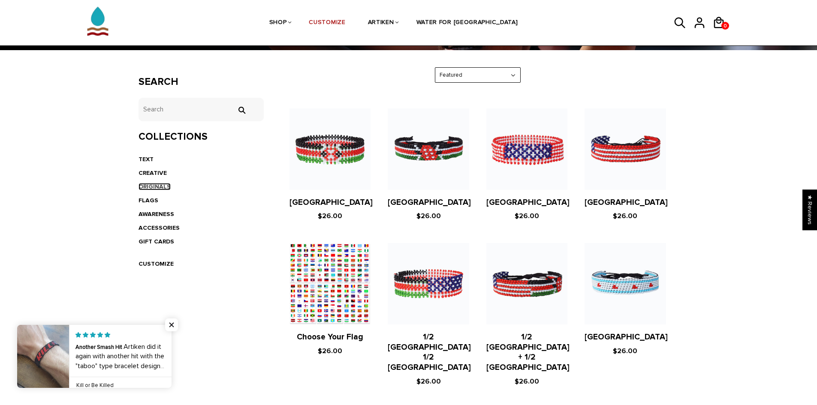 This screenshot has width=817, height=405. I want to click on div: Click to open Judge.me floating reviews tab, so click(810, 210).